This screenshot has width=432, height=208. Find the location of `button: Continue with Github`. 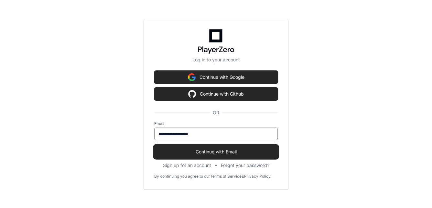

button: Continue with Github is located at coordinates (216, 94).